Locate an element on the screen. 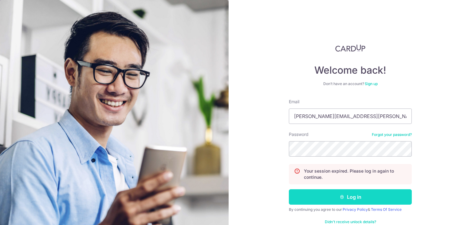 Image resolution: width=472 pixels, height=225 pixels. a: Sign up is located at coordinates (372, 83).